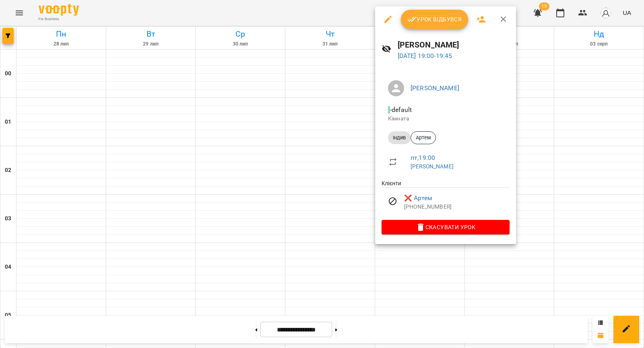 This screenshot has width=644, height=348. Describe the element at coordinates (445, 227) in the screenshot. I see `button: Скасувати Урок` at that location.